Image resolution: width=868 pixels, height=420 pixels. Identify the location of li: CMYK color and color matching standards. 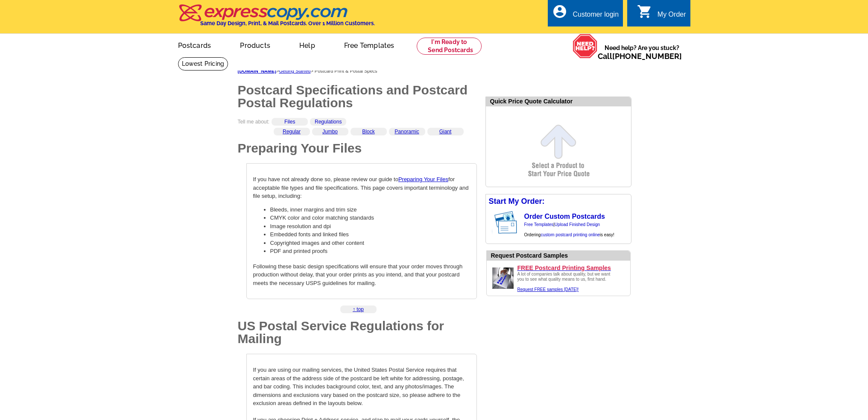
(370, 218).